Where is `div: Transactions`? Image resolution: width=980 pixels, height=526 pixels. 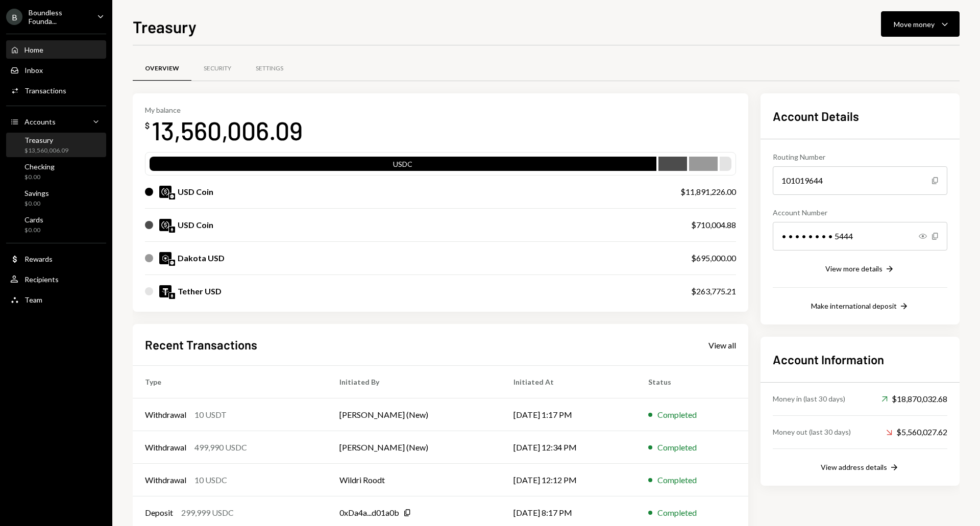 div: Transactions is located at coordinates (46, 90).